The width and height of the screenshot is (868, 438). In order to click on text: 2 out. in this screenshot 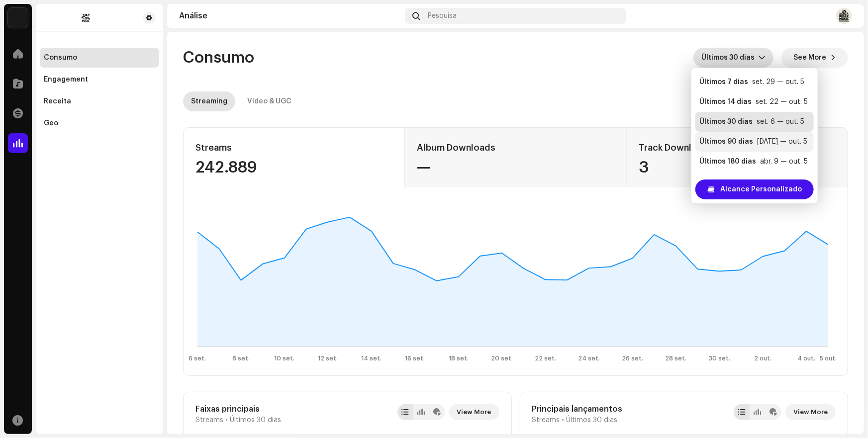, I will do `click(763, 359)`.